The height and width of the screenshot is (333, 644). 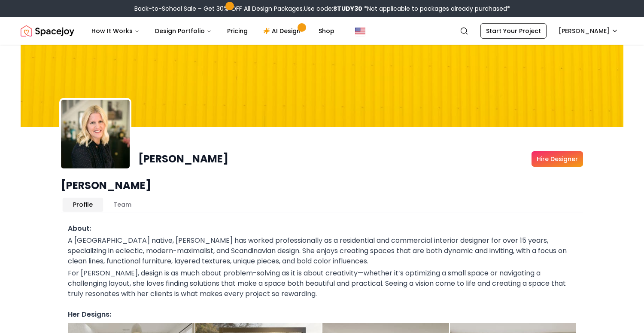 I want to click on h3: Her Designs:, so click(x=322, y=314).